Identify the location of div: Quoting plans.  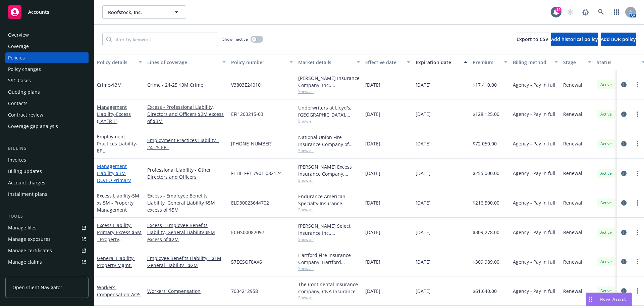
(24, 92).